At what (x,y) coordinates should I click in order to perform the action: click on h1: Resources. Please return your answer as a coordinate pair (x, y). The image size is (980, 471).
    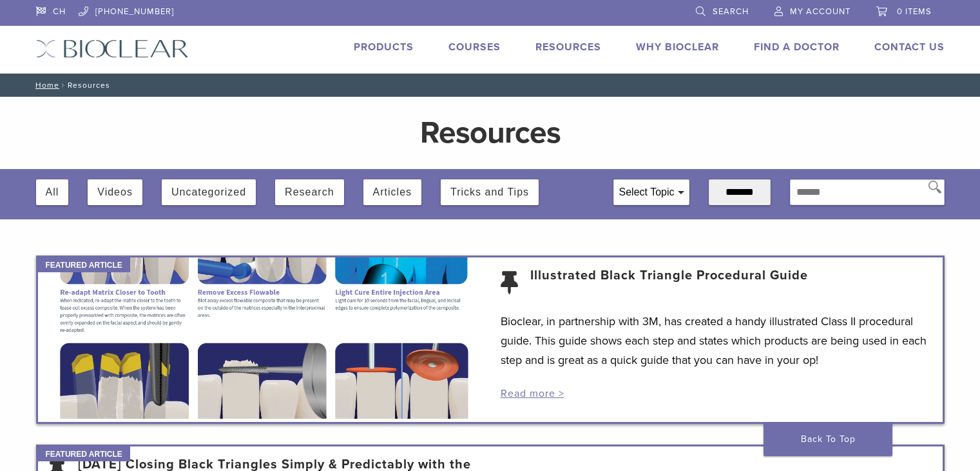
    Looking at the image, I should click on (490, 133).